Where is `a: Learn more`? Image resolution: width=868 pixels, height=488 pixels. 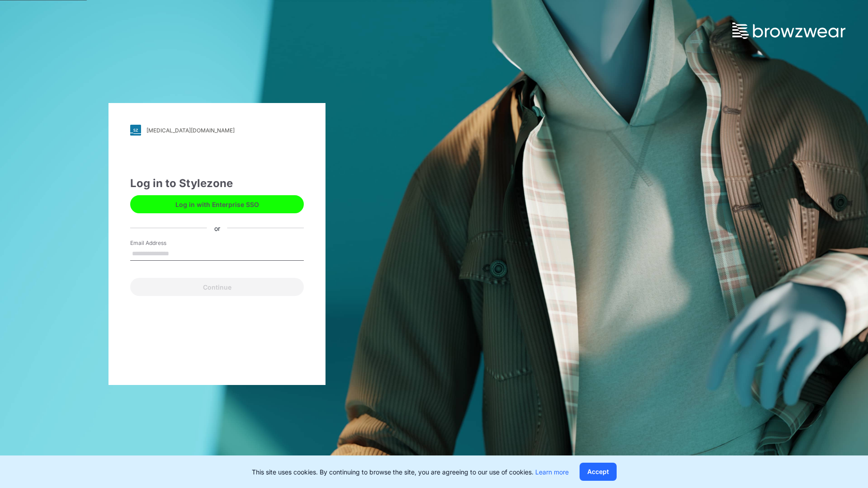 a: Learn more is located at coordinates (552, 472).